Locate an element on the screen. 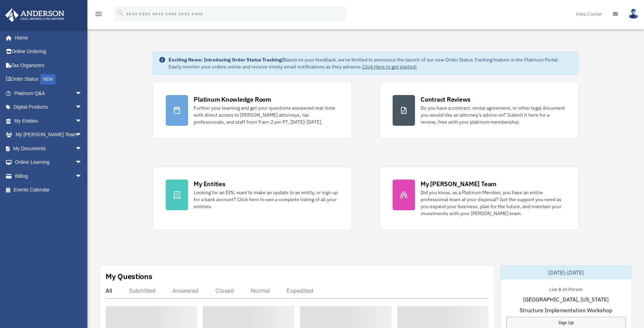 The height and width of the screenshot is (328, 644). a: Online Ordering is located at coordinates (48, 52).